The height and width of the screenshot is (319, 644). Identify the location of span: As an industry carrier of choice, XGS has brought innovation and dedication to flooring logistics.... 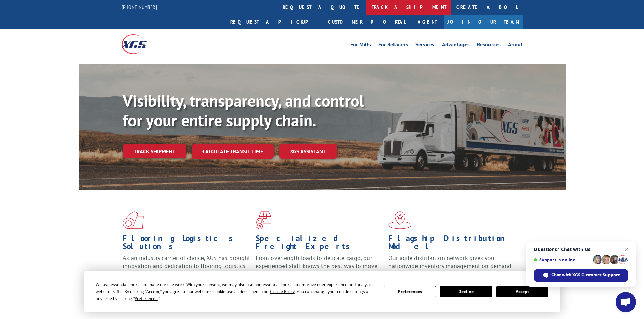
(186, 265).